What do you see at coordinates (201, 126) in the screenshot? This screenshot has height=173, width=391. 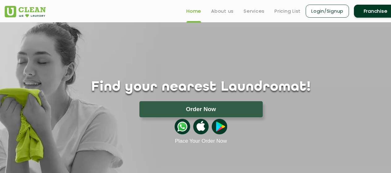 I see `img: apple-icon.png` at bounding box center [201, 126].